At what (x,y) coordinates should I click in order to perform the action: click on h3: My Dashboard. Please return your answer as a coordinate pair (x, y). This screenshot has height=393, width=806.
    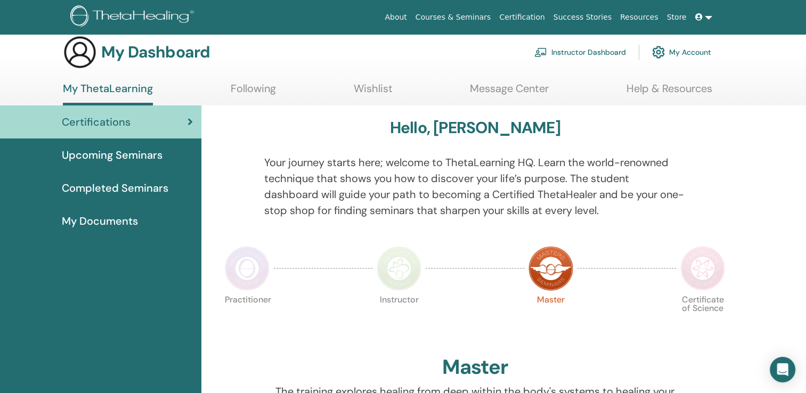
    Looking at the image, I should click on (156, 52).